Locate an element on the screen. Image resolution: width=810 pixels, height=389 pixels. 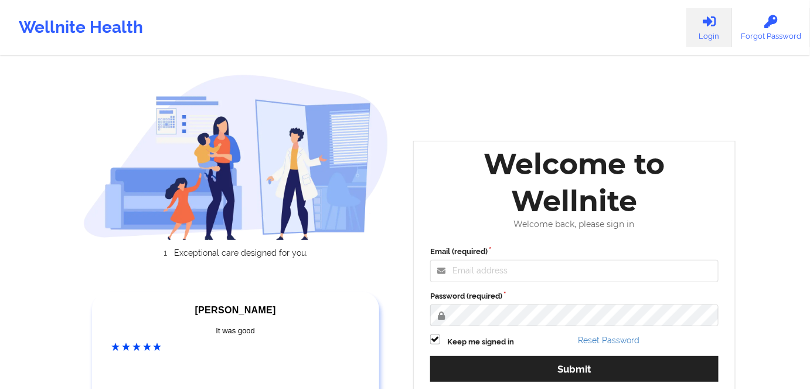
button: Submit is located at coordinates (575, 368).